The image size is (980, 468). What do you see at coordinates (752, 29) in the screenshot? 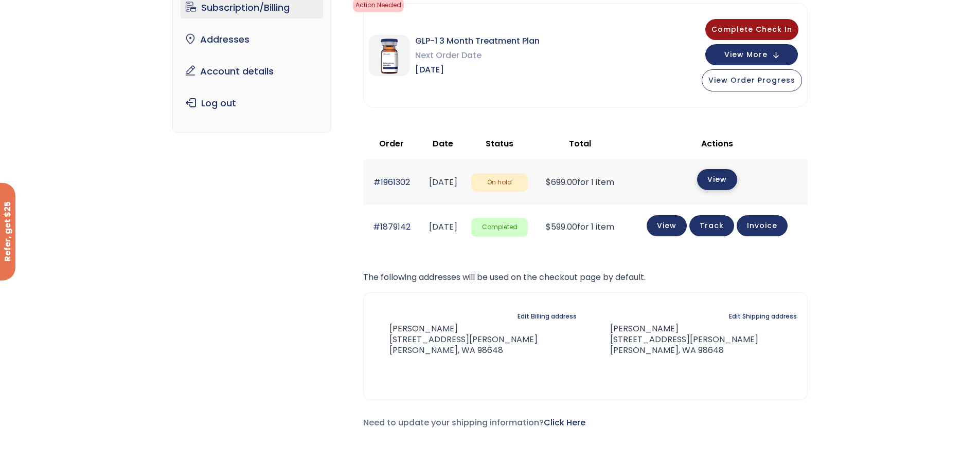
I see `span: Complete Check In` at bounding box center [752, 29].